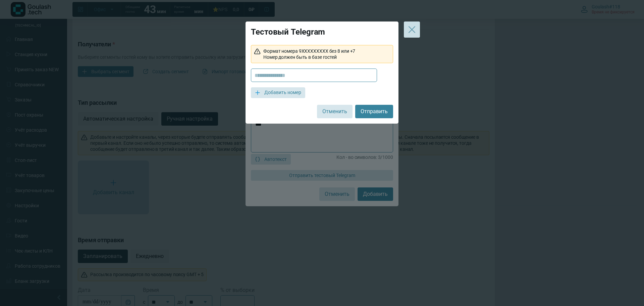 The width and height of the screenshot is (644, 306). What do you see at coordinates (322, 32) in the screenshot?
I see `h4: Тестовый Telegram` at bounding box center [322, 32].